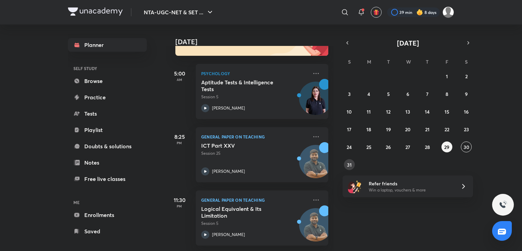 The image size is (522, 251). Describe the element at coordinates (349, 147) in the screenshot. I see `abbr: August 24, 2025` at that location.